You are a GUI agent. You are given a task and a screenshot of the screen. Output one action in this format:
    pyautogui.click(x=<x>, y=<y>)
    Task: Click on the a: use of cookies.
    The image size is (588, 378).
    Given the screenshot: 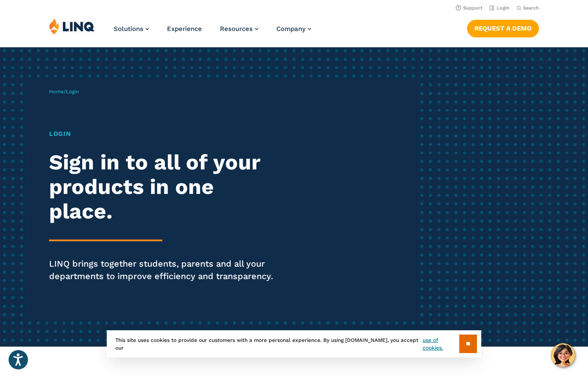 What is the action you would take?
    pyautogui.click(x=441, y=344)
    